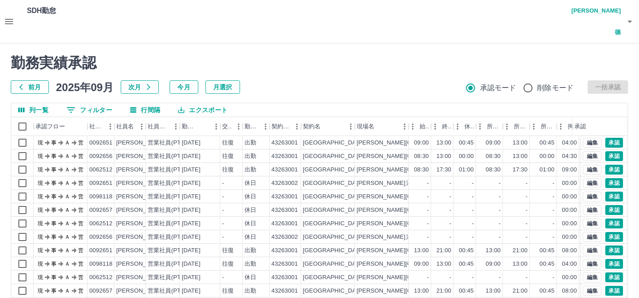  What do you see at coordinates (140, 87) in the screenshot?
I see `button: 次月` at bounding box center [140, 87].